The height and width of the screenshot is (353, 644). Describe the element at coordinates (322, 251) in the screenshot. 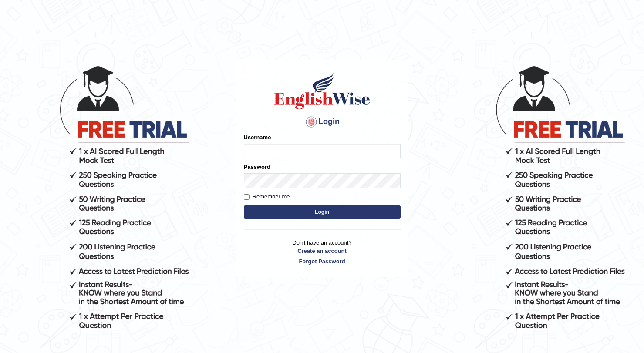

I see `a: Create an account` at that location.